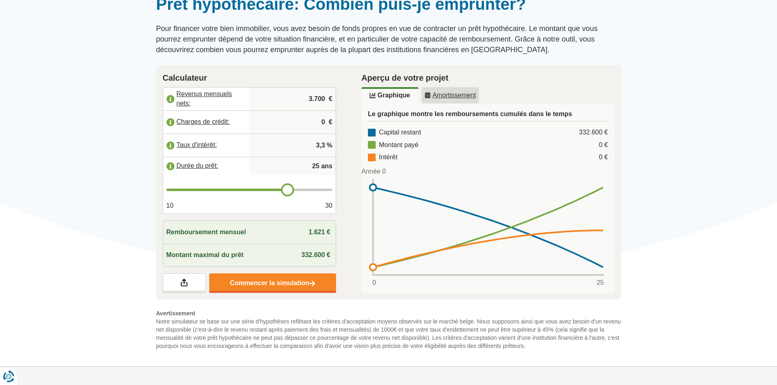 The width and height of the screenshot is (777, 385). What do you see at coordinates (389, 330) in the screenshot?
I see `p: Notre simulateur se base sur une série d'hypothèses reflétant les critères d'acceptation moyens o...` at bounding box center [389, 330].